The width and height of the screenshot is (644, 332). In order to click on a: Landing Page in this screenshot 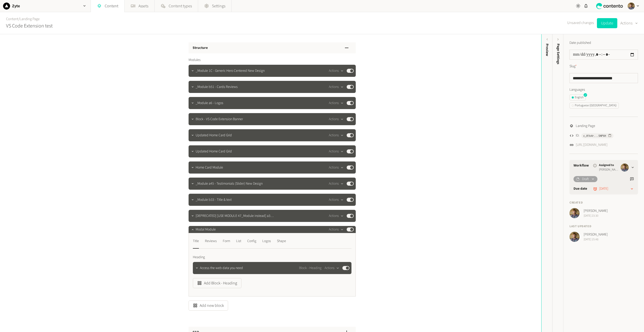, I will do `click(30, 19)`.